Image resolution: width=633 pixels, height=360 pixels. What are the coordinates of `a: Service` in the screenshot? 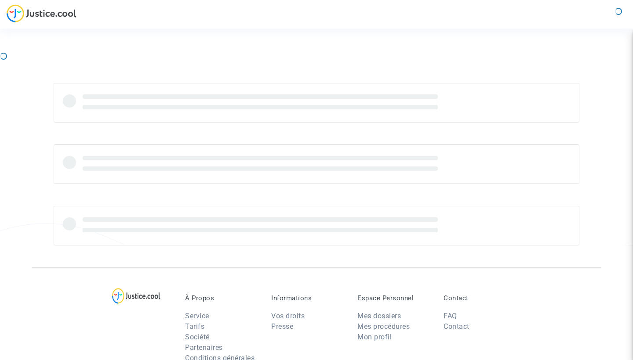 It's located at (197, 316).